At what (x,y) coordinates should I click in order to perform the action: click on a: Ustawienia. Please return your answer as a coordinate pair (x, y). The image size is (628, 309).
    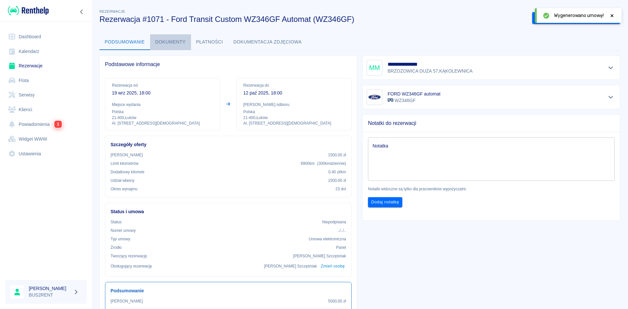
    Looking at the image, I should click on (46, 154).